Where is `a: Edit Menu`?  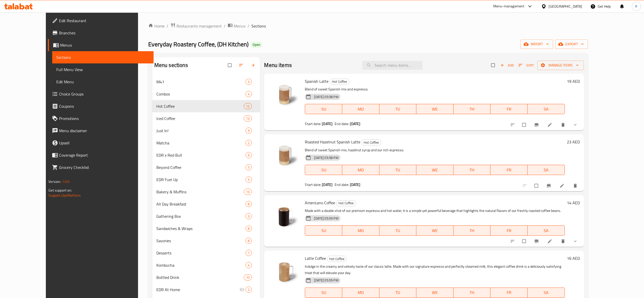
a: Edit Menu is located at coordinates (103, 82).